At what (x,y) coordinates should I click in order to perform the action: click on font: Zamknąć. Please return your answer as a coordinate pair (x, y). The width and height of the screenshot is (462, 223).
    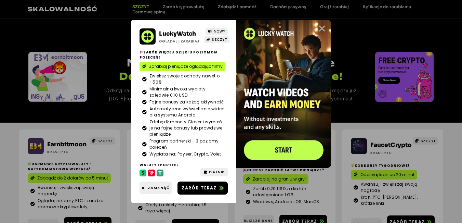
    Looking at the image, I should click on (159, 188).